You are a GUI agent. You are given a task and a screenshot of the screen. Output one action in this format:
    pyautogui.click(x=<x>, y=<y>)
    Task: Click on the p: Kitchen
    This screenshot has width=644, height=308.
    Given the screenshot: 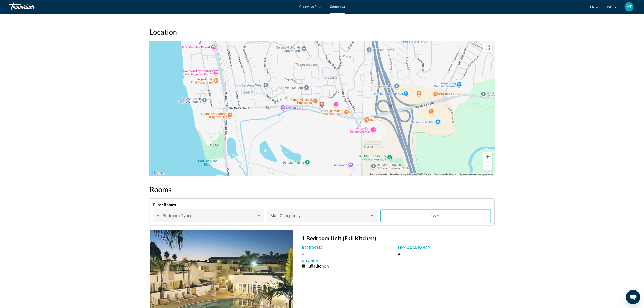 What is the action you would take?
    pyautogui.click(x=348, y=261)
    